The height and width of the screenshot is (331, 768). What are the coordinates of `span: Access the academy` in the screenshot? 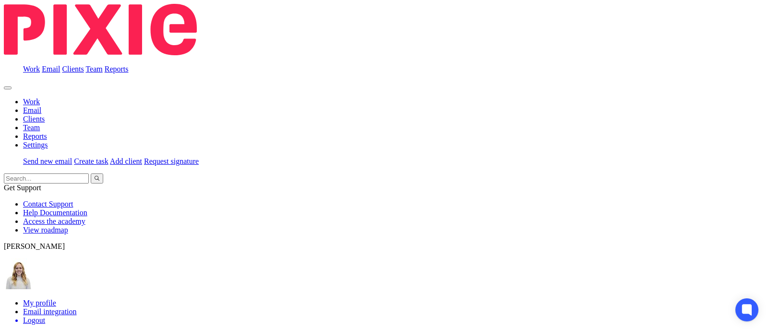 It's located at (54, 221).